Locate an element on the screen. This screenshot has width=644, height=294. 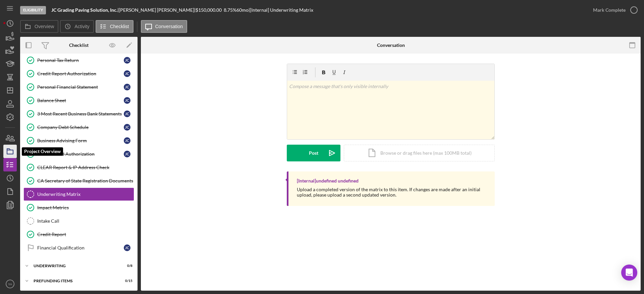
button: Activity is located at coordinates (77, 27).